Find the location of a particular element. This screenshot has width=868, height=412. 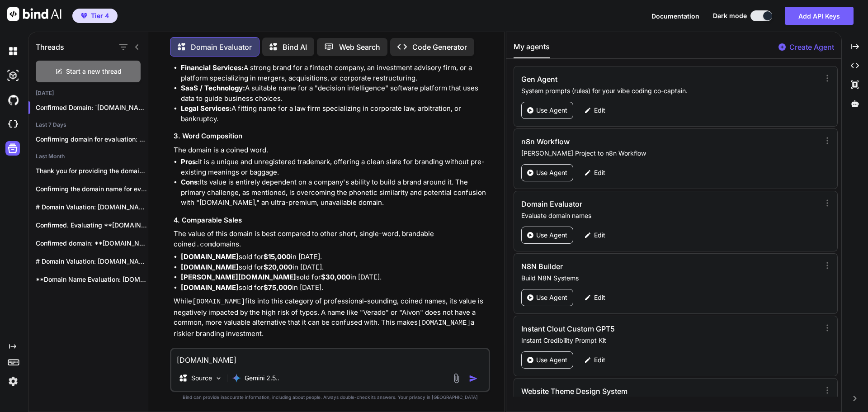

img: Pick Models is located at coordinates (218, 378).